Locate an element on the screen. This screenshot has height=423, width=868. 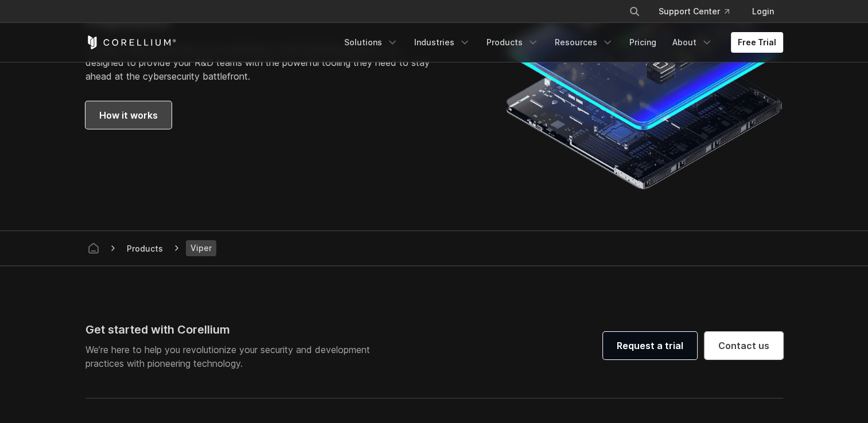
span: Products is located at coordinates (144, 249).